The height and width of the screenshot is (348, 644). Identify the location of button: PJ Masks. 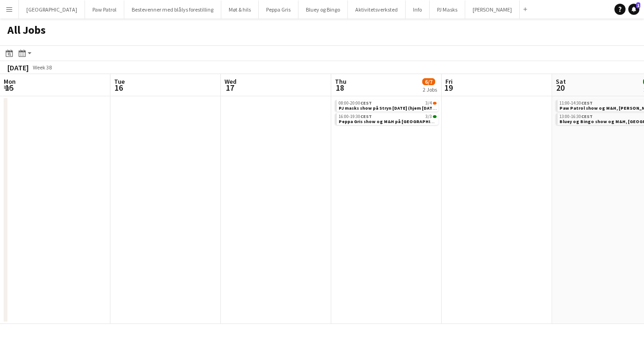
(447, 9).